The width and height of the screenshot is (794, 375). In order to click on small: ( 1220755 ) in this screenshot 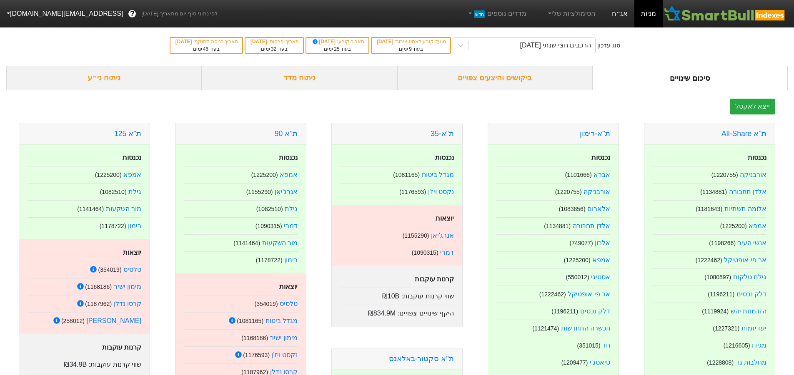, I will do `click(568, 192)`.